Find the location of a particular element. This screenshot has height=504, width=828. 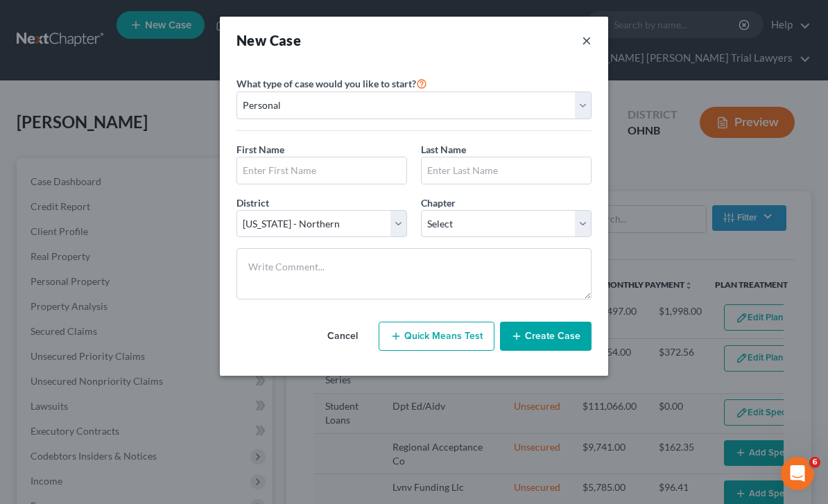

button: Cancel is located at coordinates (342, 336).